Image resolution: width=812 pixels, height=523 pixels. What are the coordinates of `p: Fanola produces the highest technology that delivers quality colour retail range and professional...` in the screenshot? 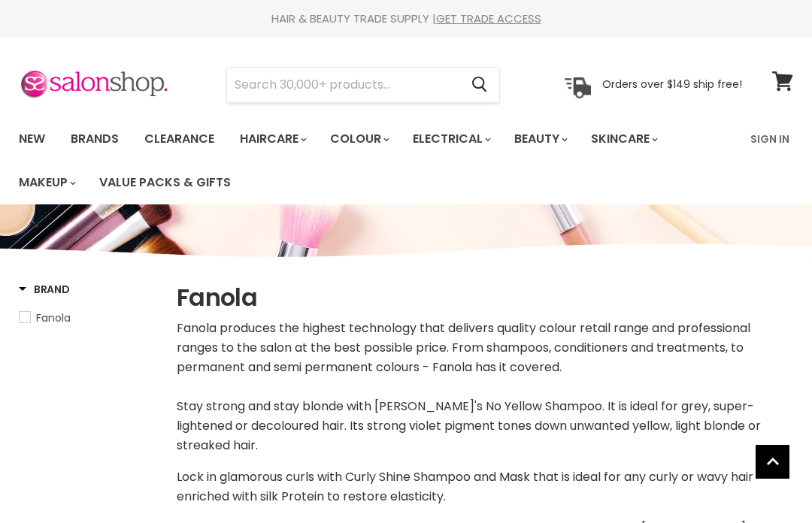 It's located at (485, 387).